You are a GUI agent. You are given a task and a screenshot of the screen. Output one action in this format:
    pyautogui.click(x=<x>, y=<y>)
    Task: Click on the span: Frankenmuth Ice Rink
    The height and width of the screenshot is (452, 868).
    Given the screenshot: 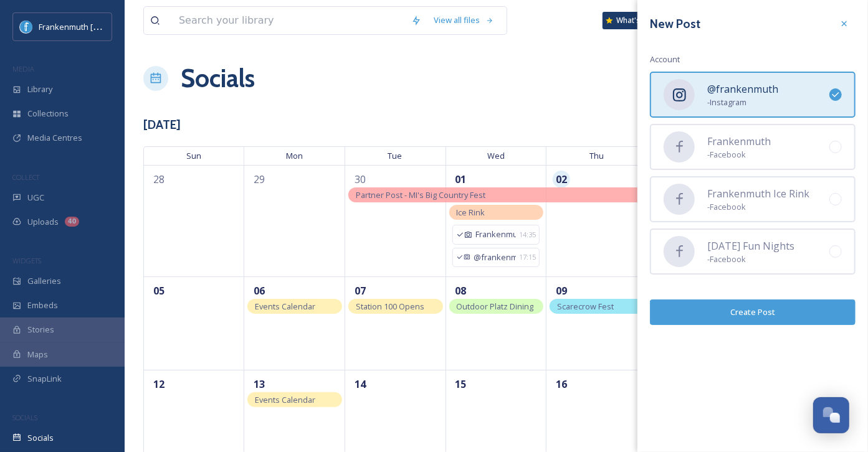 What is the action you would take?
    pyautogui.click(x=758, y=194)
    